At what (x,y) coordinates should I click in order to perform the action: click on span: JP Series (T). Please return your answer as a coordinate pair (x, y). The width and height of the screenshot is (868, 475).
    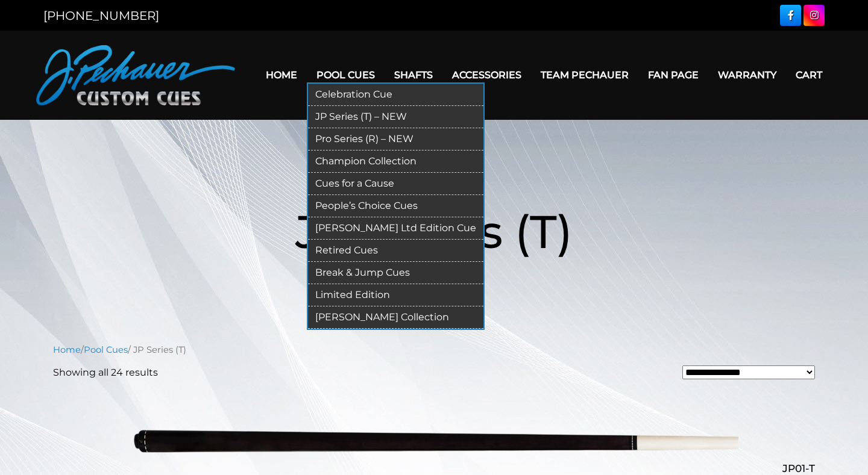
    Looking at the image, I should click on (434, 231).